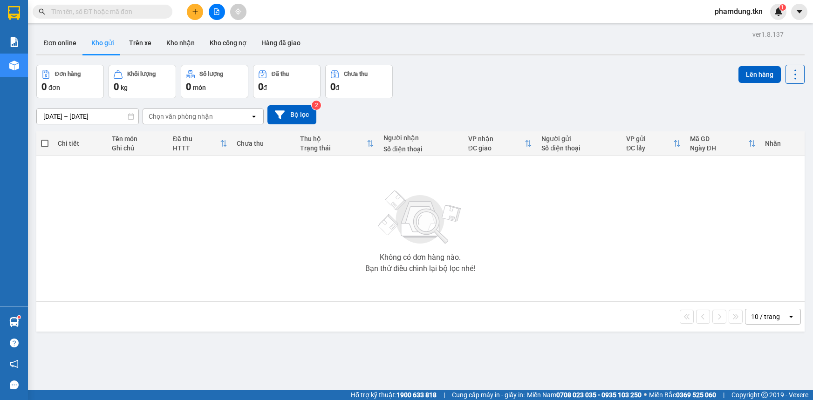 This screenshot has height=400, width=813. What do you see at coordinates (102, 43) in the screenshot?
I see `button: Kho gửi` at bounding box center [102, 43].